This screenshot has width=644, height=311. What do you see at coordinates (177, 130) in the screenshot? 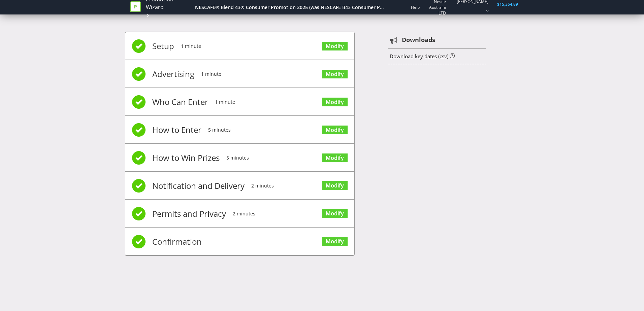
I see `span: How to Enter` at bounding box center [177, 130].